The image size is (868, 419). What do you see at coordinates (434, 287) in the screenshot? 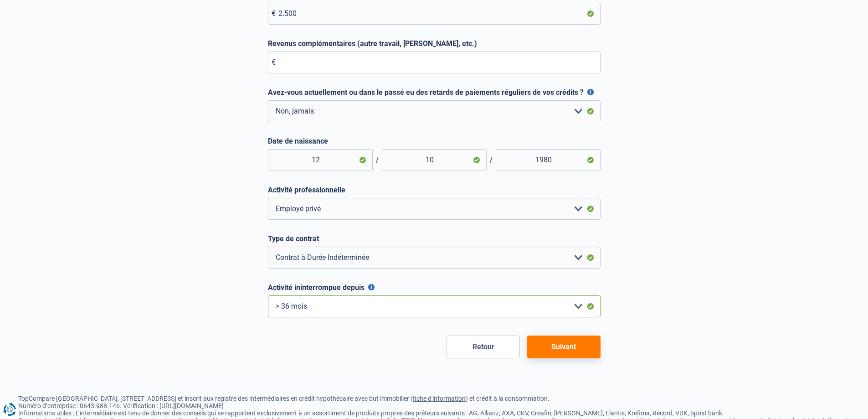
I see `label: Activité ininterrompue depuis` at bounding box center [434, 287].